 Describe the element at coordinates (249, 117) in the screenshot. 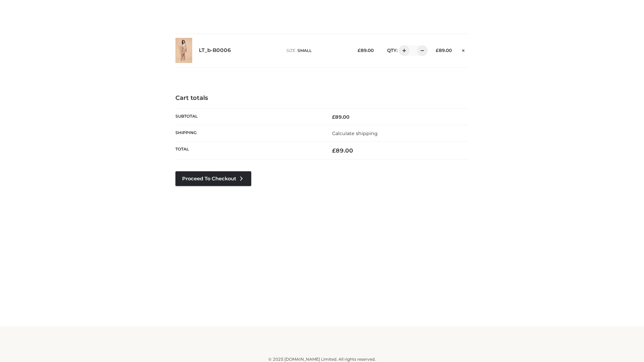

I see `th: Subtotal` at that location.